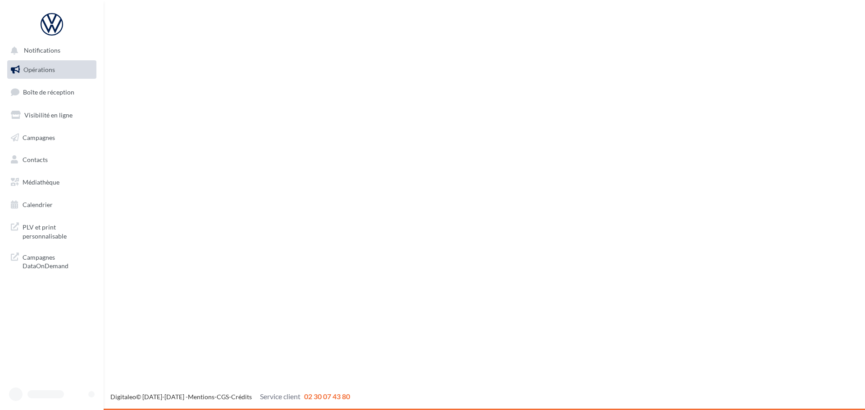  Describe the element at coordinates (241, 397) in the screenshot. I see `a: Crédits` at that location.